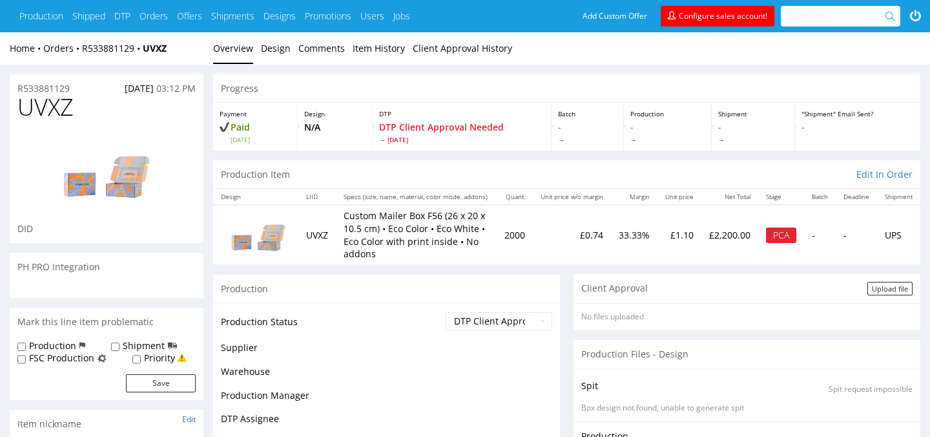  I want to click on a: Home, so click(26, 48).